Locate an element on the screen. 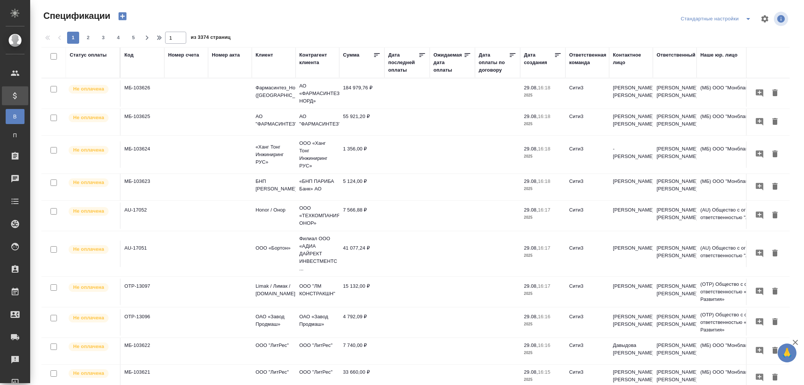  button: 5 is located at coordinates (133, 38).